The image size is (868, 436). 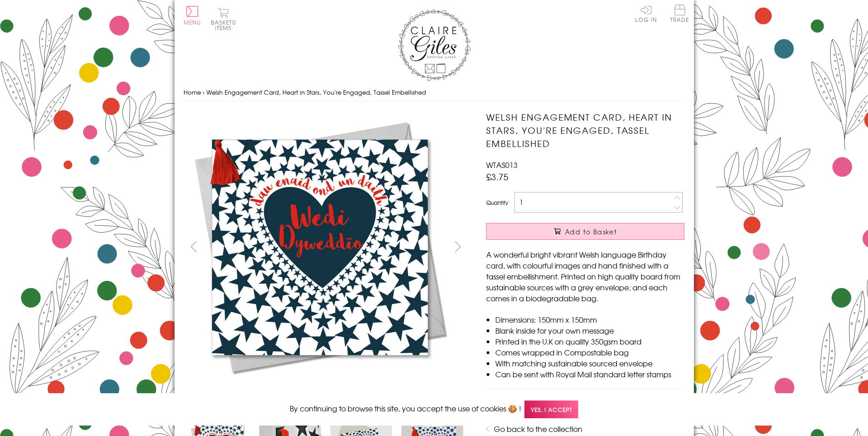 What do you see at coordinates (585, 130) in the screenshot?
I see `h1: Welsh Engagement Card, Heart in Stars, You're Engaged, Tassel Embellished` at bounding box center [585, 130].